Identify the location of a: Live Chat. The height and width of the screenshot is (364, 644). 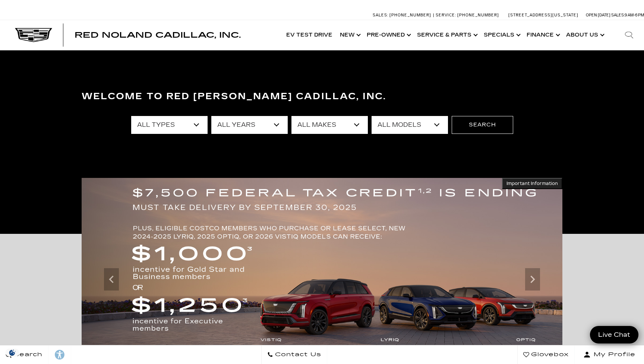
(614, 334).